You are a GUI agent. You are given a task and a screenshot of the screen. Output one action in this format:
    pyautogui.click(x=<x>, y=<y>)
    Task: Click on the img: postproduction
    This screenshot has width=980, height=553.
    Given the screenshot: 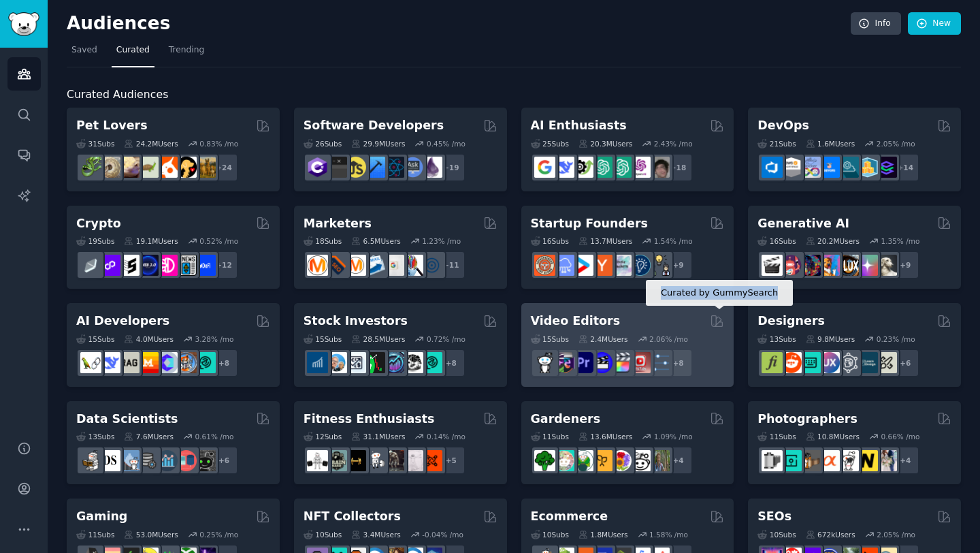 What is the action you would take?
    pyautogui.click(x=659, y=362)
    